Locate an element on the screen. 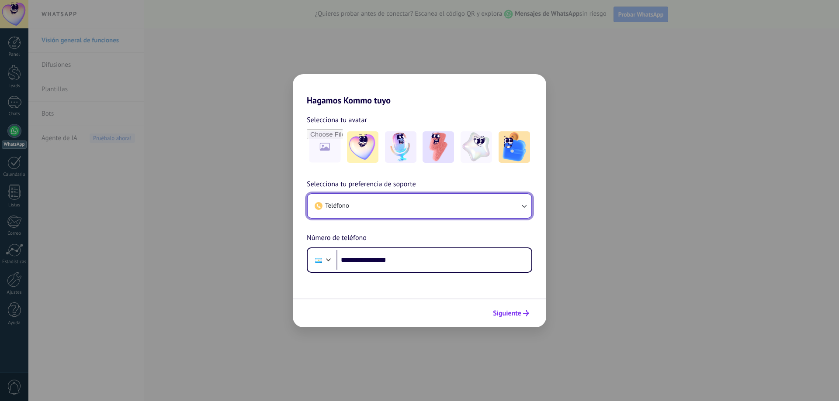 This screenshot has height=401, width=839. button: Teléfono is located at coordinates (419, 206).